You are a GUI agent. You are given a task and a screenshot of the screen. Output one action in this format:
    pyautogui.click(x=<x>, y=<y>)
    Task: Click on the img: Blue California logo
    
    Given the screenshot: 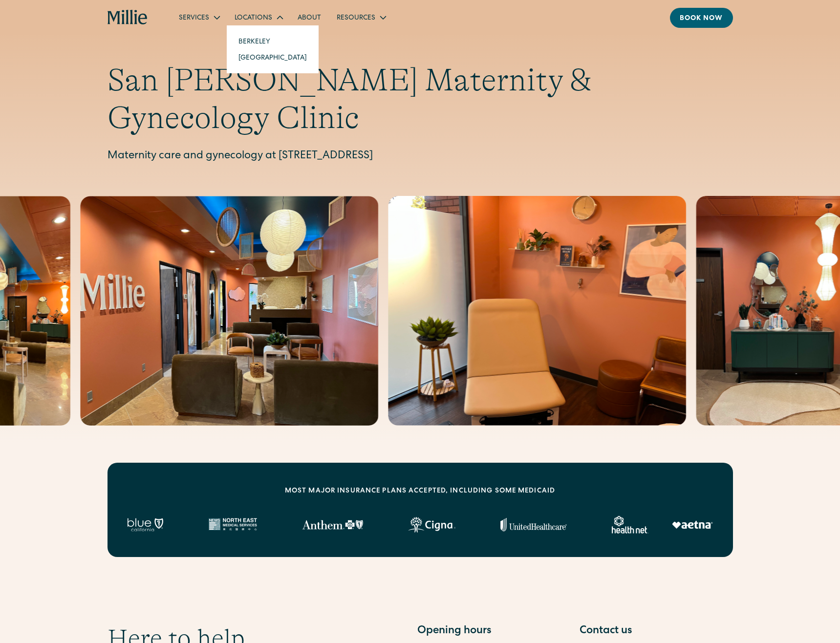 What is the action you would take?
    pyautogui.click(x=145, y=525)
    